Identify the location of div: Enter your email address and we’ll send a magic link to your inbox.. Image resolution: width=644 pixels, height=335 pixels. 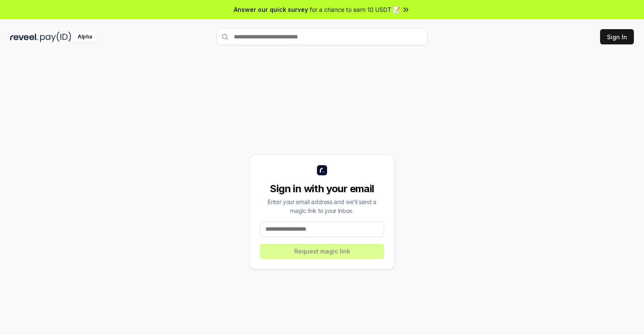
(322, 206).